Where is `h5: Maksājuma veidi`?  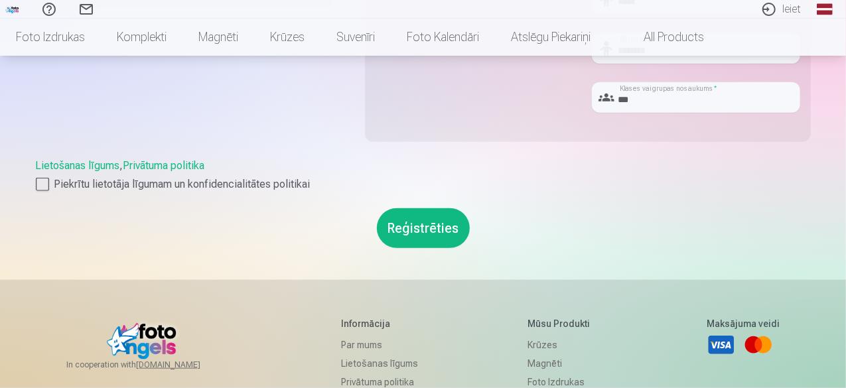
h5: Maksājuma veidi is located at coordinates (743, 324).